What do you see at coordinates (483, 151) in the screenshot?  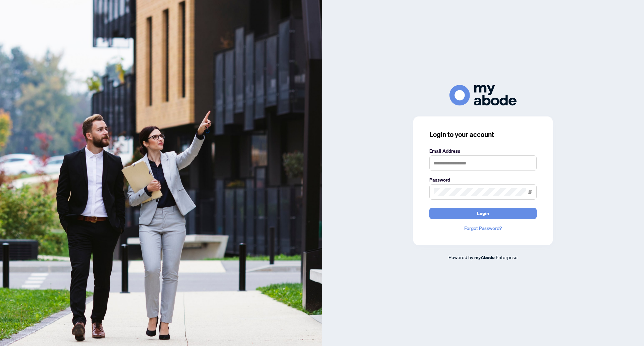 I see `label: Email Address` at bounding box center [483, 151].